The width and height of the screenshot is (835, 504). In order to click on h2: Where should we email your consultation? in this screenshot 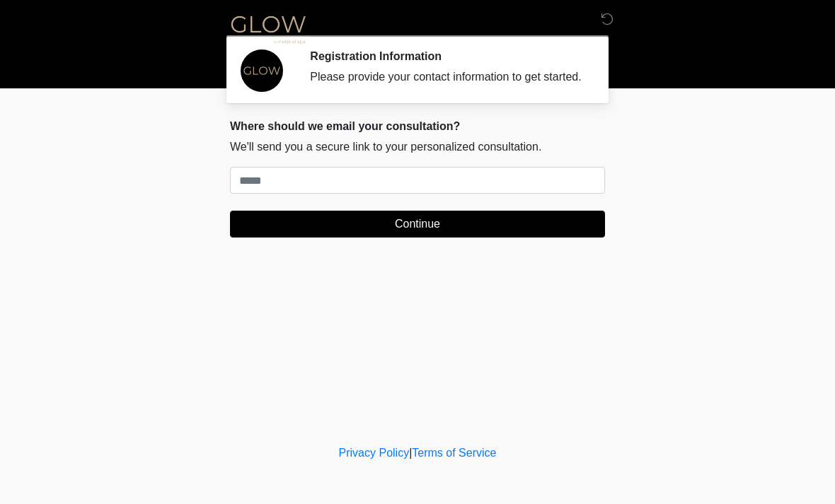, I will do `click(418, 126)`.